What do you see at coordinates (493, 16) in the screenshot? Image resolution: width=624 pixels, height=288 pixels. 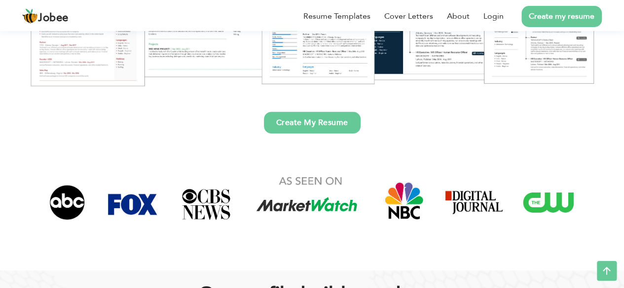 I see `a: Login` at bounding box center [493, 16].